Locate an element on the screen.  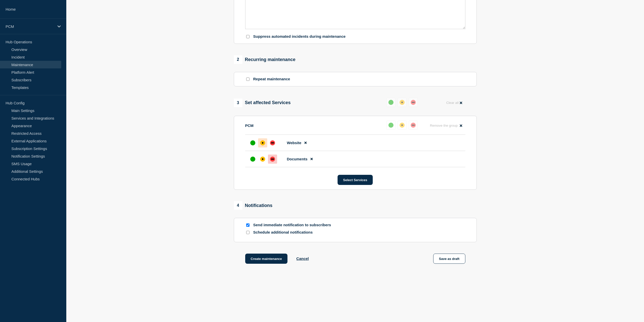
div: Set affected Services is located at coordinates (262, 103).